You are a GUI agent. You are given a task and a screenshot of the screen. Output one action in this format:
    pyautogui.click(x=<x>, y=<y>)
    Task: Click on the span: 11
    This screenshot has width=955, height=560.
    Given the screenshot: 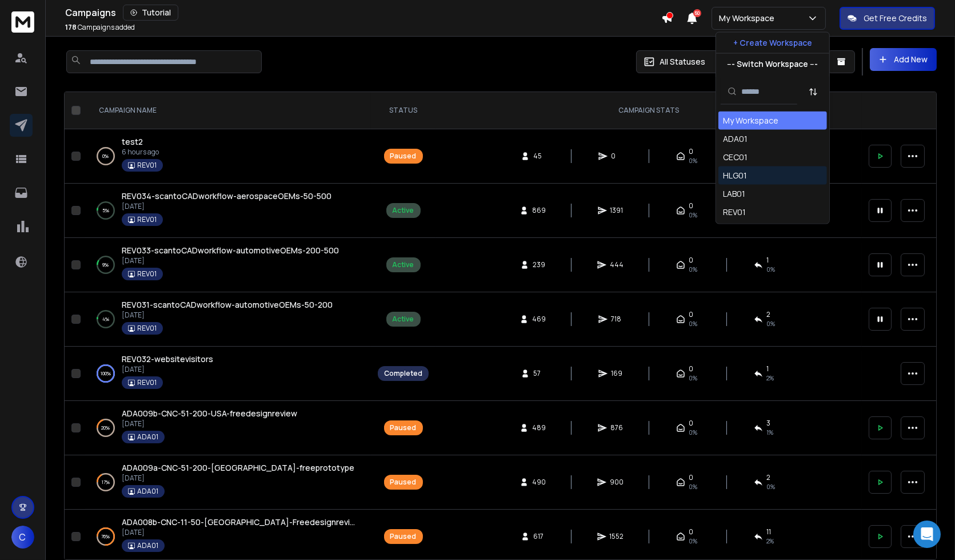 What is the action you would take?
    pyautogui.click(x=769, y=531)
    